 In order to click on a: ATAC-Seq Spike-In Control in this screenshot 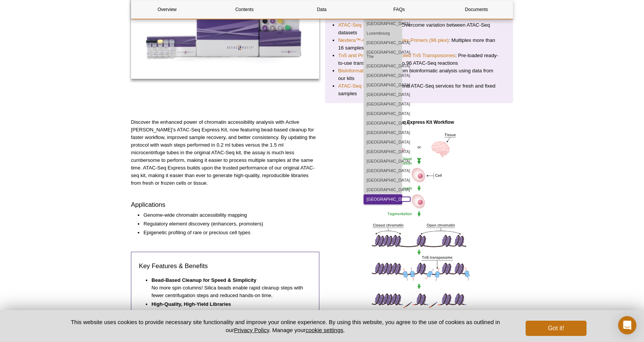, I will do `click(369, 25)`.